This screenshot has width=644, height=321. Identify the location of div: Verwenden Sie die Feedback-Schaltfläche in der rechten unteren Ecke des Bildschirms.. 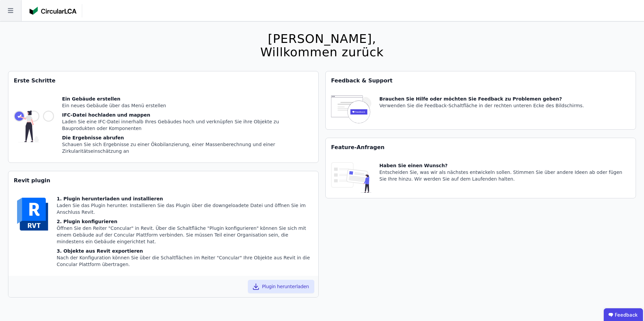
(482, 105).